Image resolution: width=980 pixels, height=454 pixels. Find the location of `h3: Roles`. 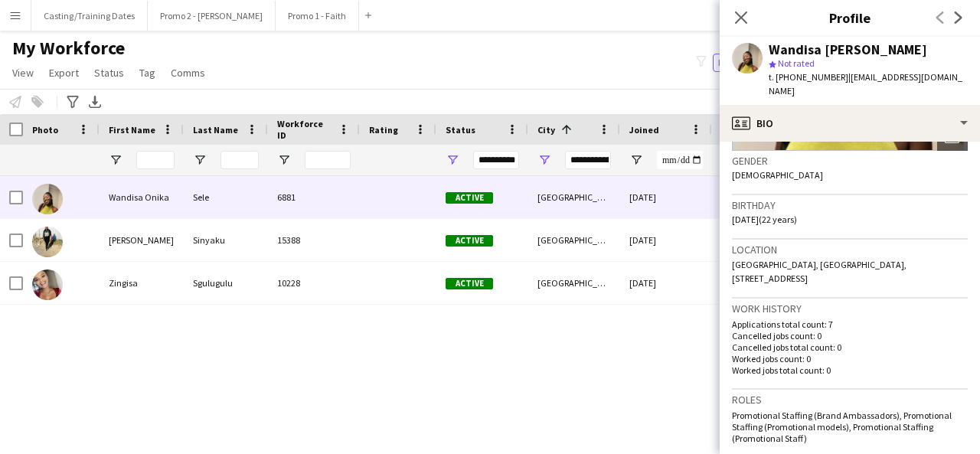

h3: Roles is located at coordinates (850, 400).